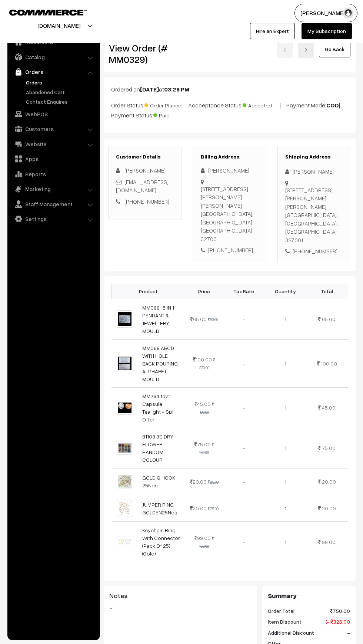  I want to click on a: Settings, so click(53, 219).